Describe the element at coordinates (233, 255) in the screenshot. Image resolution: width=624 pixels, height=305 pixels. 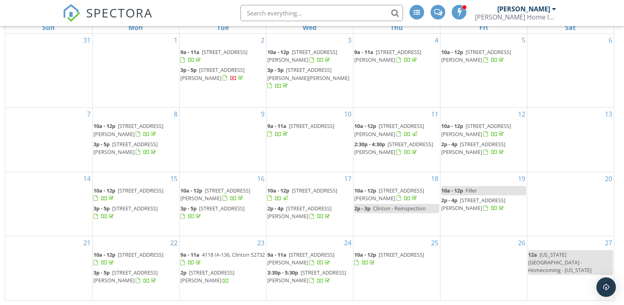
I see `span: 4118 IA-136, Clinton 52732` at that location.